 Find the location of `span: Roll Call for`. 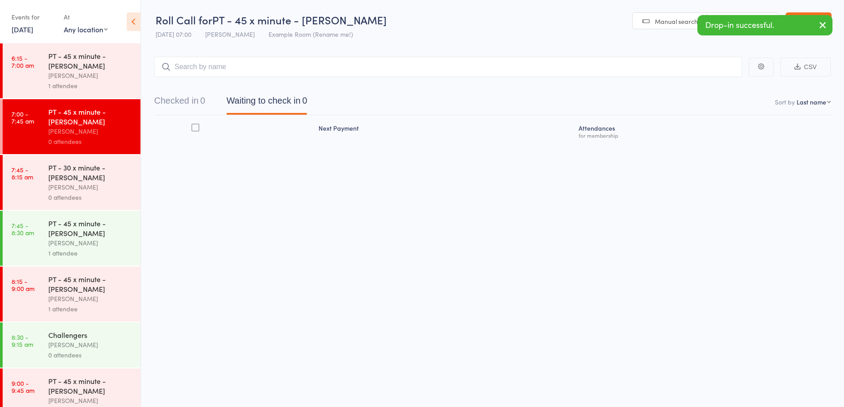

span: Roll Call for is located at coordinates (184, 19).